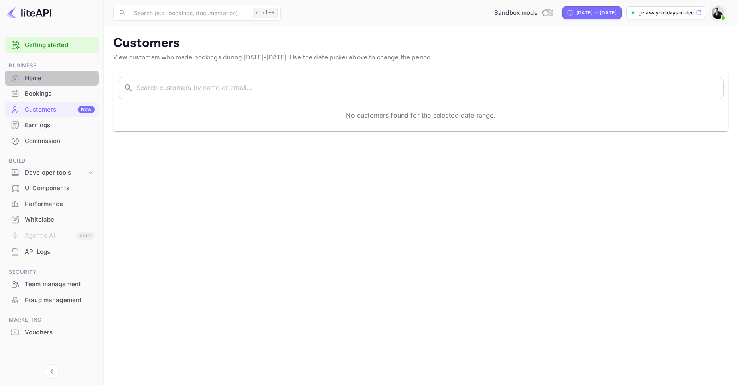 The image size is (738, 385). Describe the element at coordinates (51, 141) in the screenshot. I see `a: Commission` at that location.